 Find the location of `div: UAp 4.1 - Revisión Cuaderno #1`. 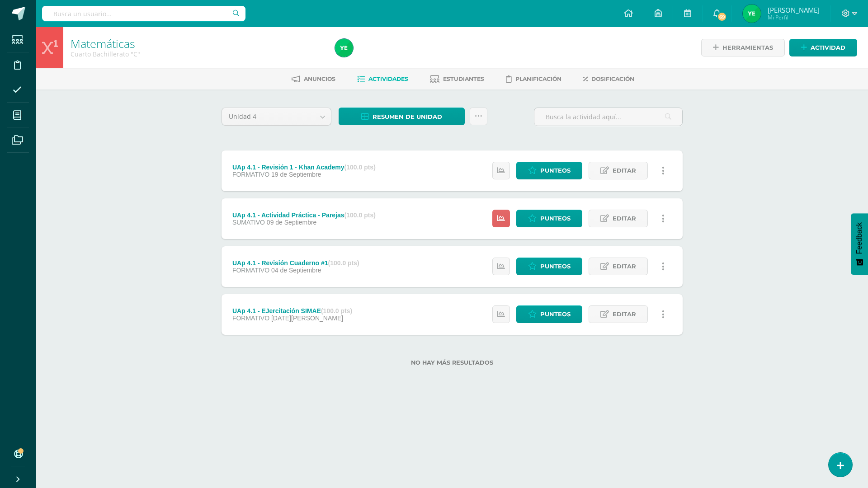

div: UAp 4.1 - Revisión Cuaderno #1 is located at coordinates (296, 263).